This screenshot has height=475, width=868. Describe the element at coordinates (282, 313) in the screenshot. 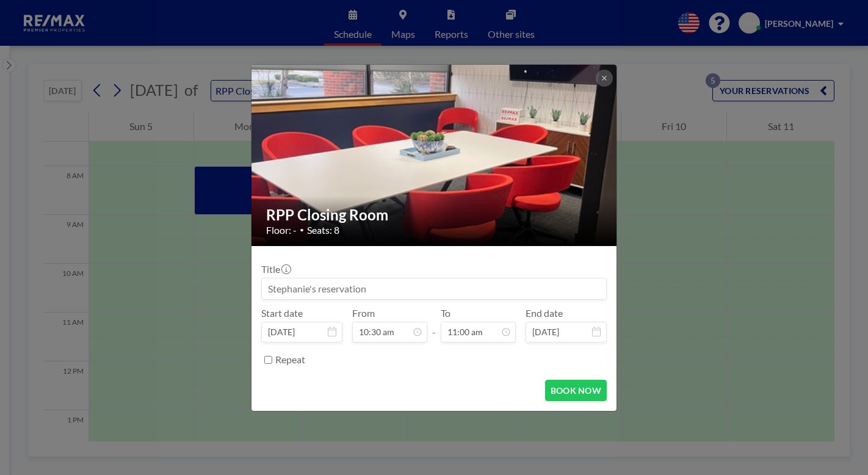

I see `label: Start date` at that location.